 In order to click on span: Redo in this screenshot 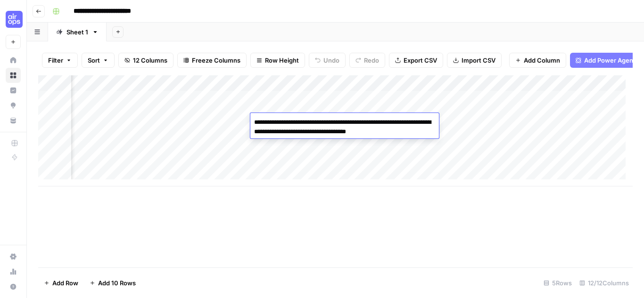, I will do `click(371, 60)`.